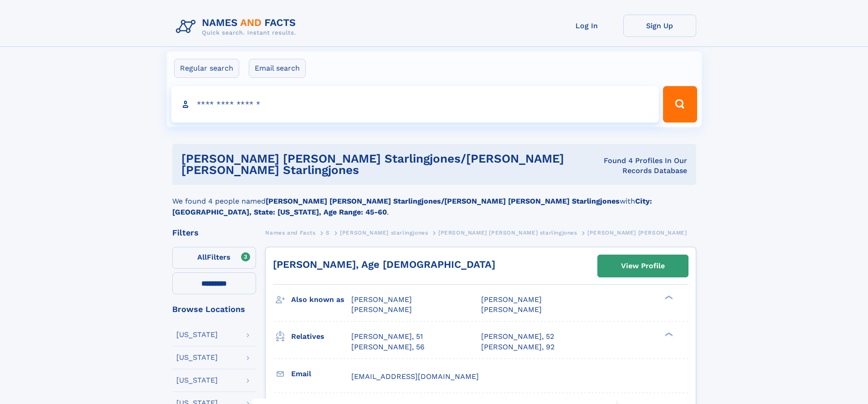 The width and height of the screenshot is (868, 404). What do you see at coordinates (238, 27) in the screenshot?
I see `img: Logo Names and Facts` at bounding box center [238, 27].